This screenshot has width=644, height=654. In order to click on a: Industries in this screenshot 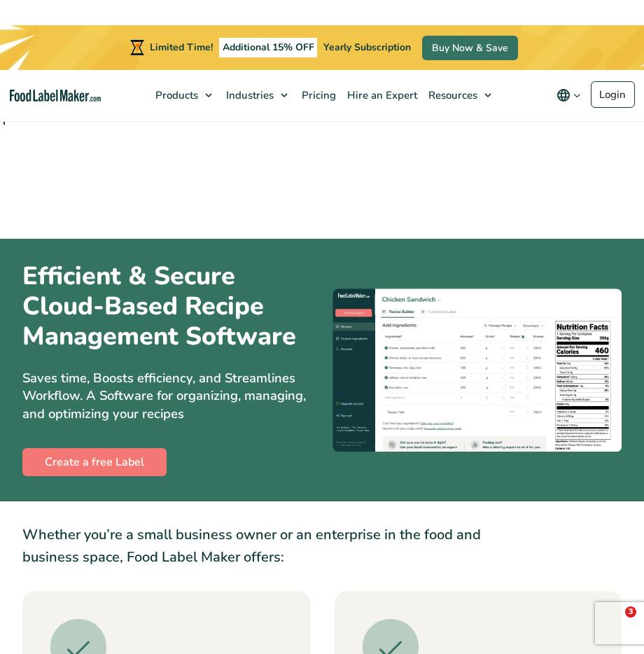, I will do `click(257, 95)`.